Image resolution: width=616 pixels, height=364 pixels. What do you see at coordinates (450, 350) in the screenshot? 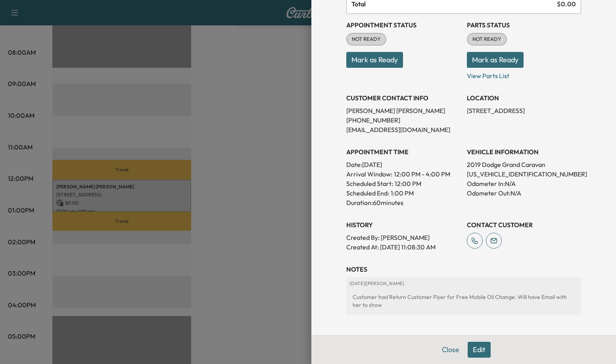
I see `button: Close` at bounding box center [450, 350].